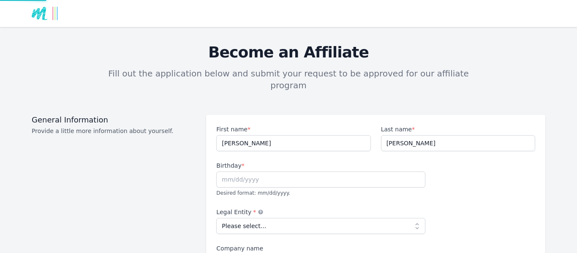 This screenshot has width=577, height=253. What do you see at coordinates (253, 193) in the screenshot?
I see `span: Desired format: mm/dd/yyyy.` at bounding box center [253, 193].